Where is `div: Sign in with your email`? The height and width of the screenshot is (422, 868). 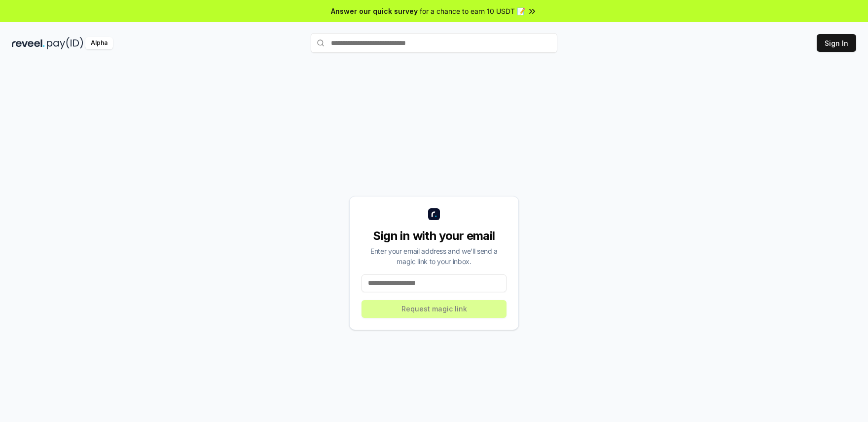
div: Sign in with your email is located at coordinates (434, 236).